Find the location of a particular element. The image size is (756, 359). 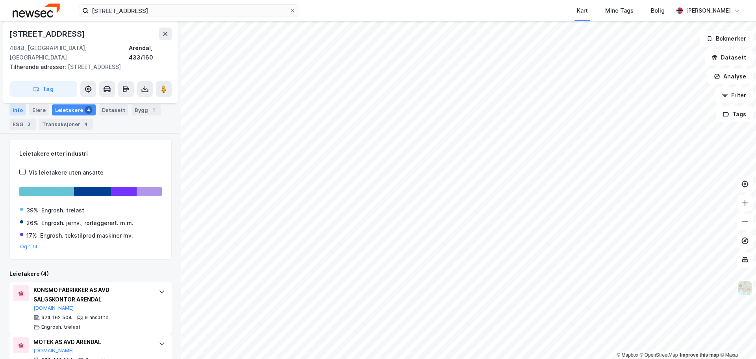

span: Tilhørende adresser: is located at coordinates (39, 67).